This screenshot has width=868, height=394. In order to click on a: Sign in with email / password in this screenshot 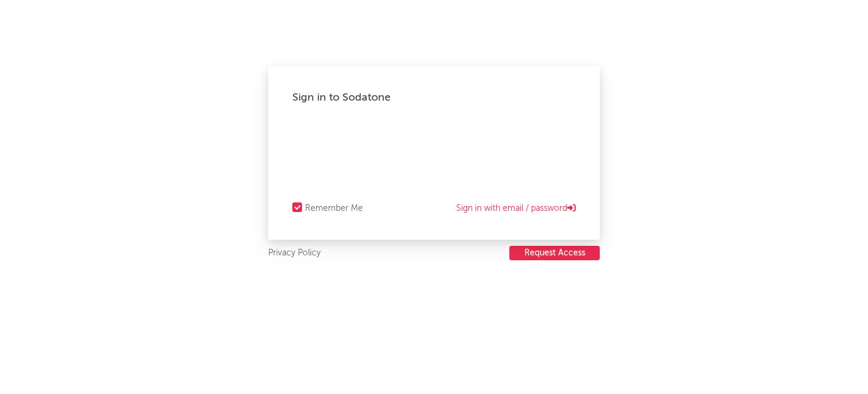, I will do `click(516, 208)`.